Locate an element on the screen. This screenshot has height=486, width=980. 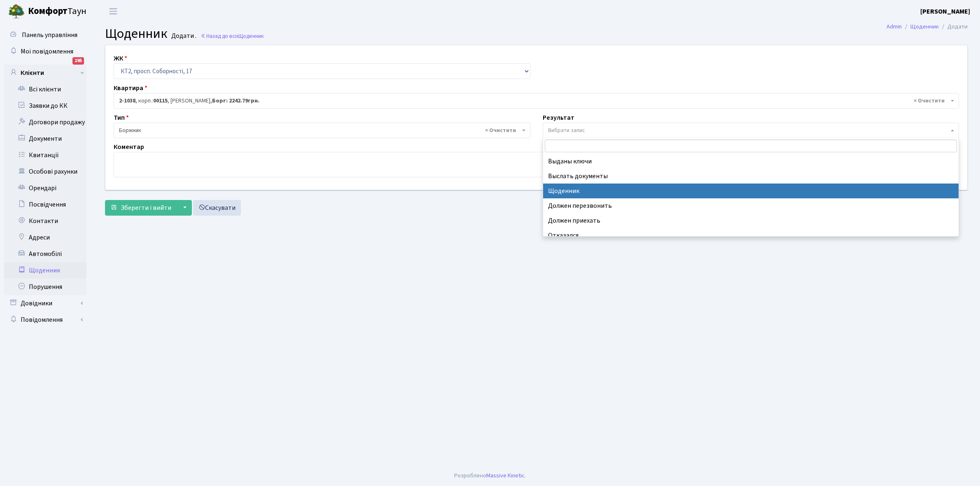
li: Щоденник is located at coordinates (751, 191).